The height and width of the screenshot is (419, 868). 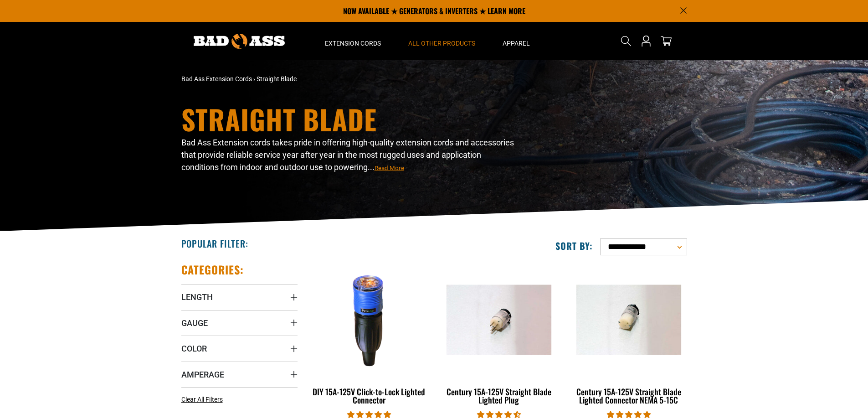 I want to click on span: Apparel, so click(x=516, y=44).